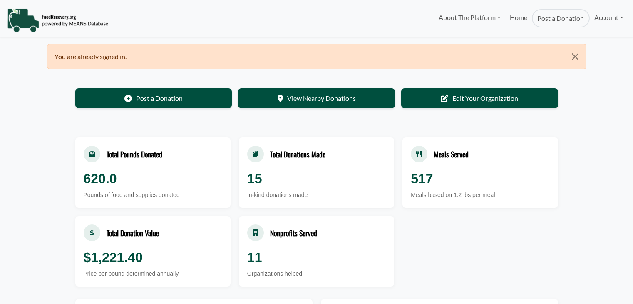  Describe the element at coordinates (316, 98) in the screenshot. I see `a: View Nearby Donations` at that location.